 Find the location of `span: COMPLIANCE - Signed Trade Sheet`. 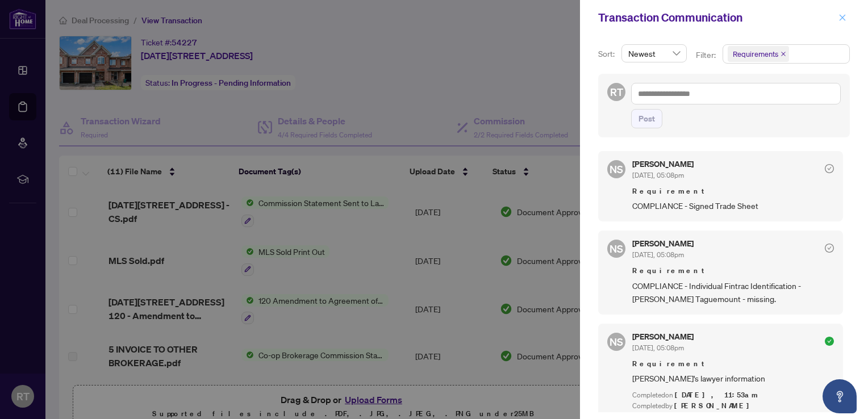

span: COMPLIANCE - Signed Trade Sheet is located at coordinates (733, 206).